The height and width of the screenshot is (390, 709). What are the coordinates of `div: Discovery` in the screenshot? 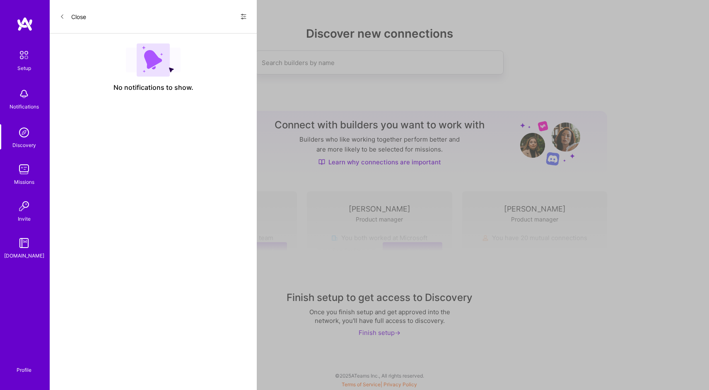 It's located at (24, 145).